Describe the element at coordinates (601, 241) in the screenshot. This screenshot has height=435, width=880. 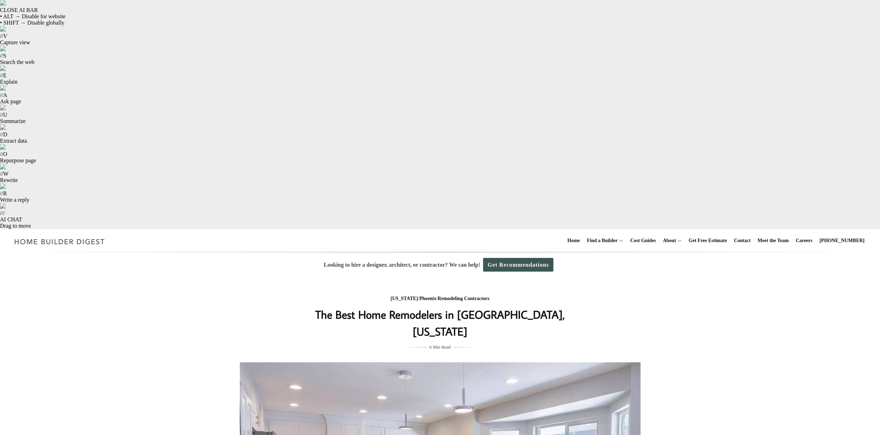
I see `a: Find a Builder` at that location.